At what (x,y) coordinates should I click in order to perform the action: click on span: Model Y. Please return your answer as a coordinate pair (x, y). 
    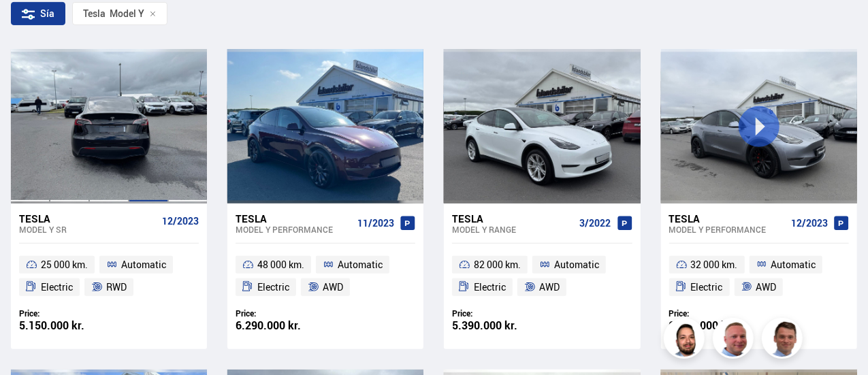
    Looking at the image, I should click on (114, 14).